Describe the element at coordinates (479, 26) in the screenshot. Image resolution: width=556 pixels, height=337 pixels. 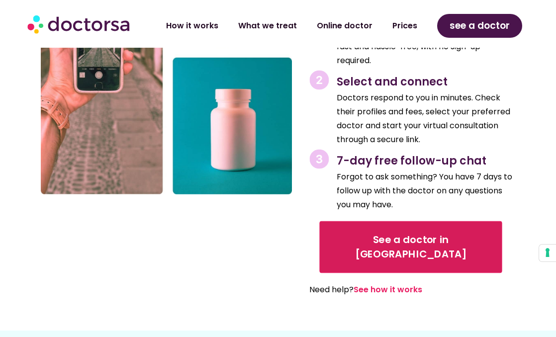
I see `a: see a doctor` at that location.